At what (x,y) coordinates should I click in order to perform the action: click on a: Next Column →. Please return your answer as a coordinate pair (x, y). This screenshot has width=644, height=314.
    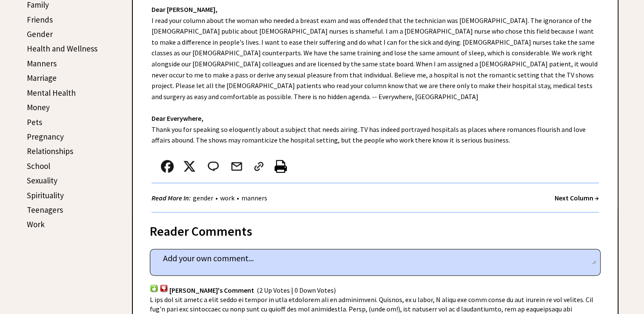
    Looking at the image, I should click on (577, 198).